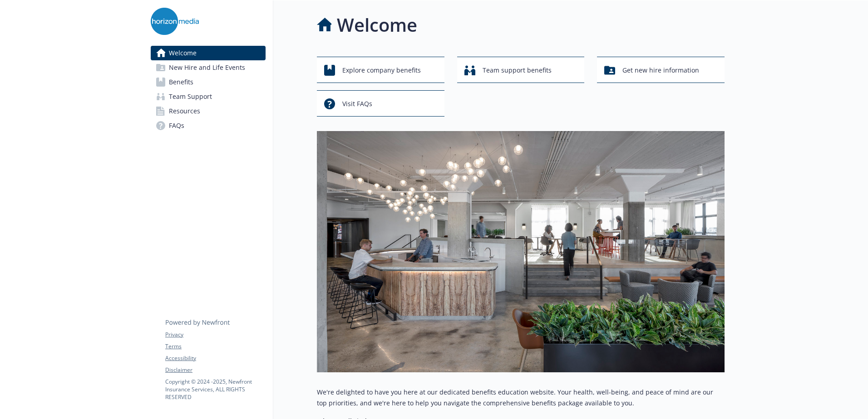 The height and width of the screenshot is (419, 868). What do you see at coordinates (377, 25) in the screenshot?
I see `h1: Welcome` at bounding box center [377, 25].